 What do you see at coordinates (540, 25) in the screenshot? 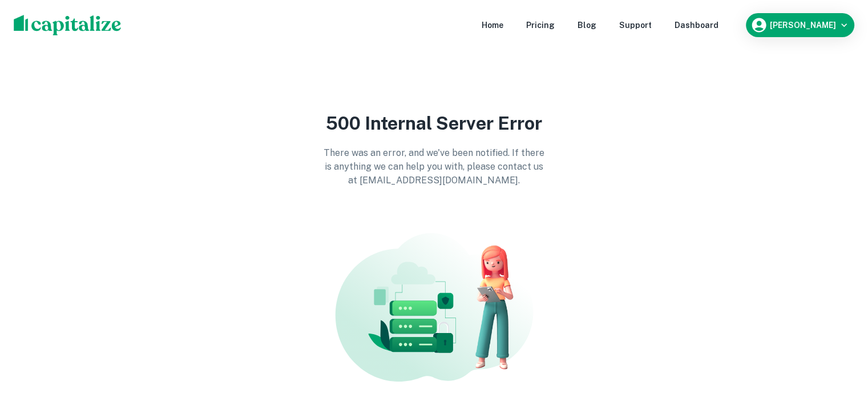
I see `a: Pricing` at bounding box center [540, 25].